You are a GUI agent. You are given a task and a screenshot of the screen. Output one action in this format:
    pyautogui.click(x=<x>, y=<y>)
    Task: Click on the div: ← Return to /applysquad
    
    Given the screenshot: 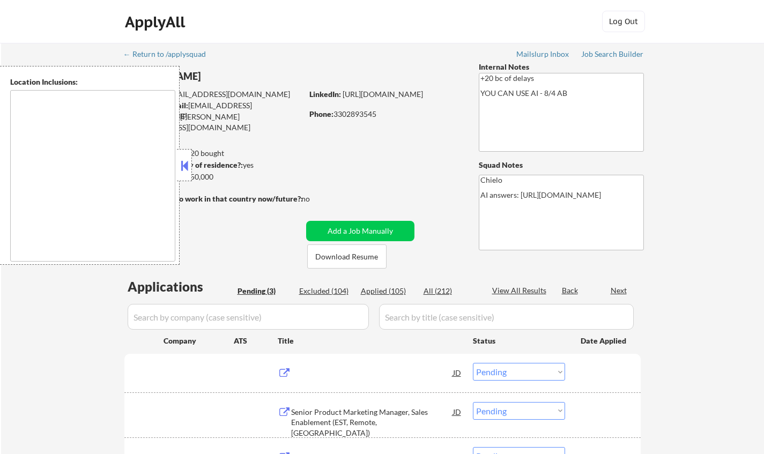 What is the action you would take?
    pyautogui.click(x=169, y=54)
    